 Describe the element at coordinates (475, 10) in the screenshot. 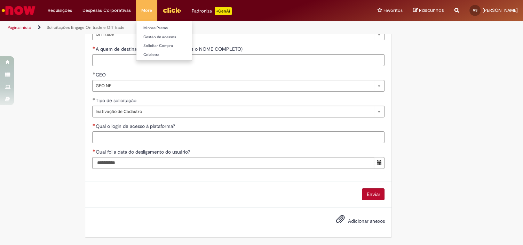

I see `span: VS` at that location.